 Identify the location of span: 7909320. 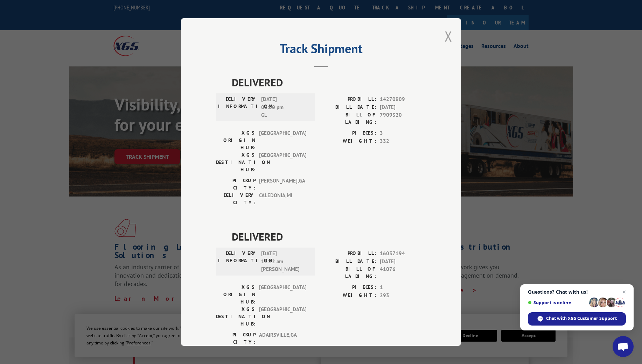
(403, 119).